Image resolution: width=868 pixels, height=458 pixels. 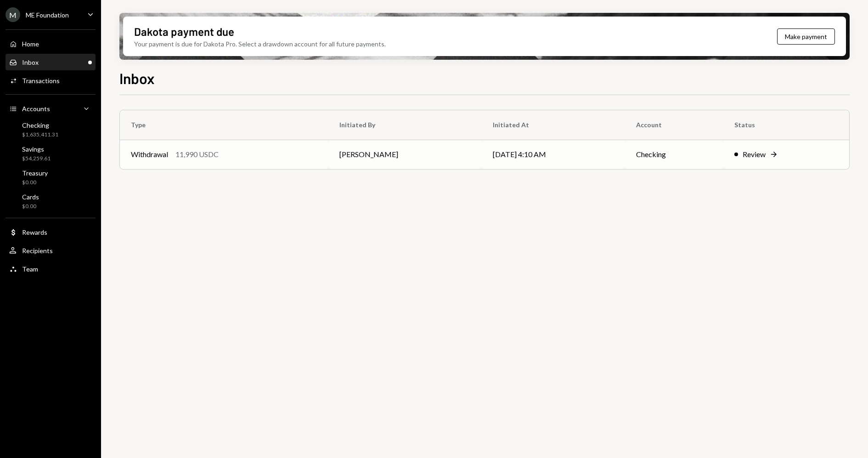 I want to click on h1: Inbox, so click(x=137, y=78).